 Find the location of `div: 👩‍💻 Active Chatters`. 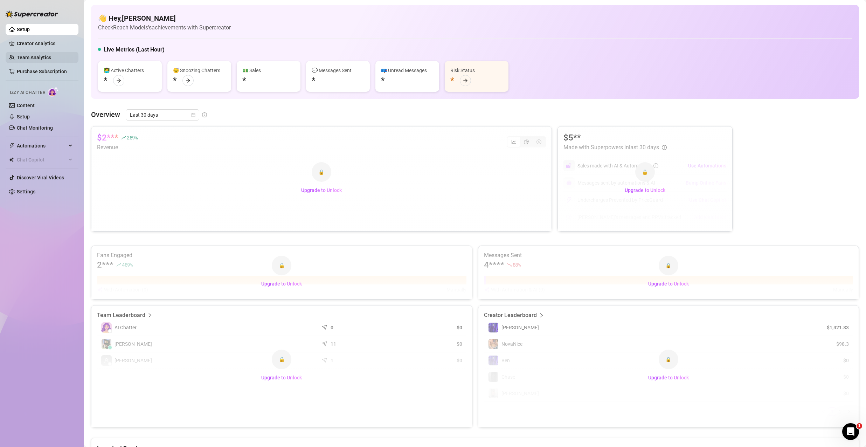

div: 👩‍💻 Active Chatters is located at coordinates (130, 70).